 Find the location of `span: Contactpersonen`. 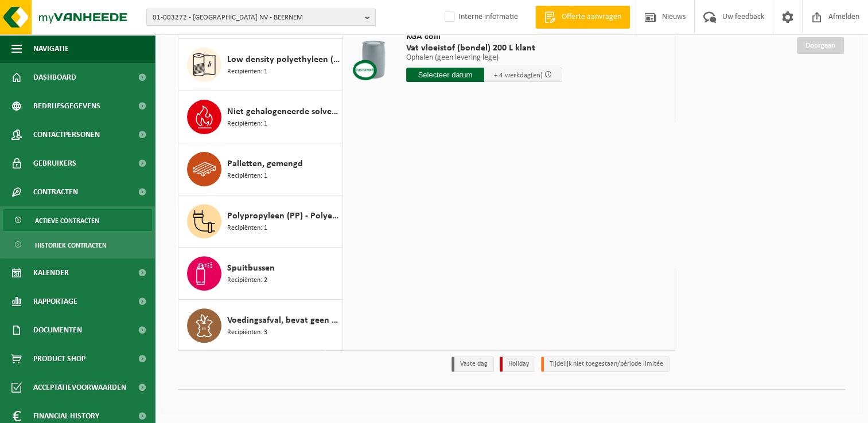

span: Contactpersonen is located at coordinates (67, 135).